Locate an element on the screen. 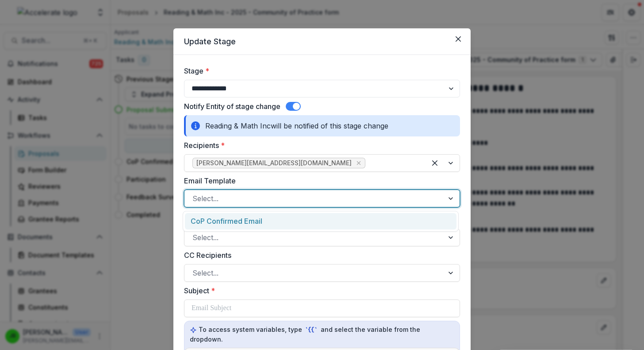 The image size is (644, 350). div: CoP Confirmed Email is located at coordinates (321, 221).